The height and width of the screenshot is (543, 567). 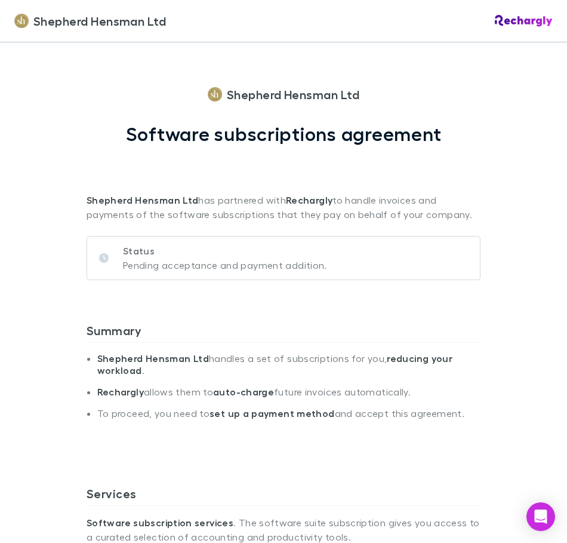 I want to click on strong: auto-charge, so click(x=244, y=392).